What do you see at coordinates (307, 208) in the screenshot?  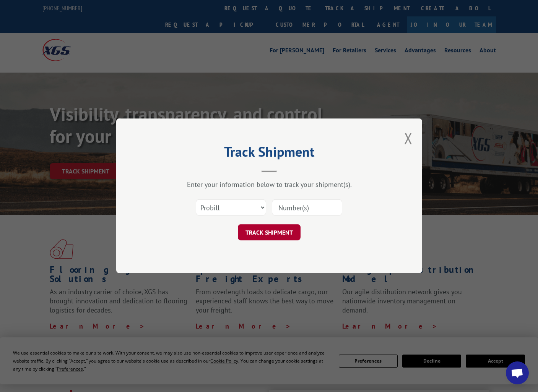 I see `input: Number(s)` at bounding box center [307, 208].